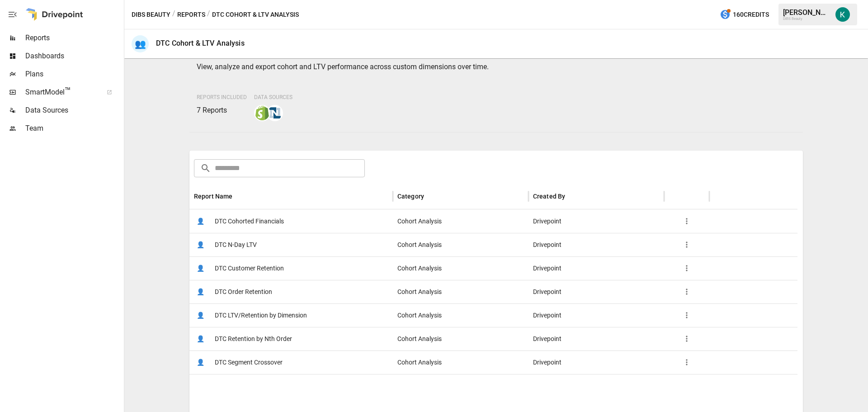 The height and width of the screenshot is (412, 868). I want to click on button: DIBS Beauty, so click(151, 14).